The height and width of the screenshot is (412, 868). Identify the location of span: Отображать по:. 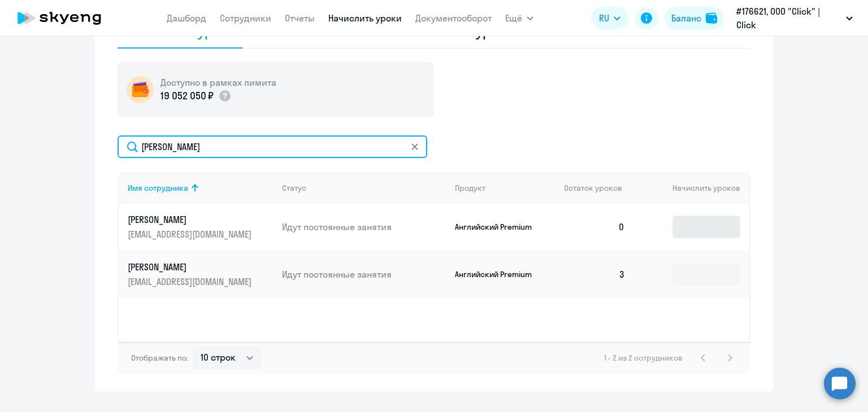
(159, 358).